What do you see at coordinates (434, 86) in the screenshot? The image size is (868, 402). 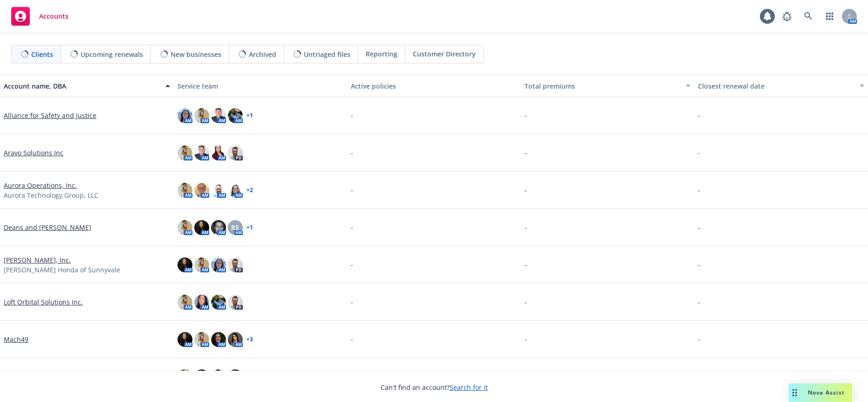 I see `button: Active policies` at bounding box center [434, 86].